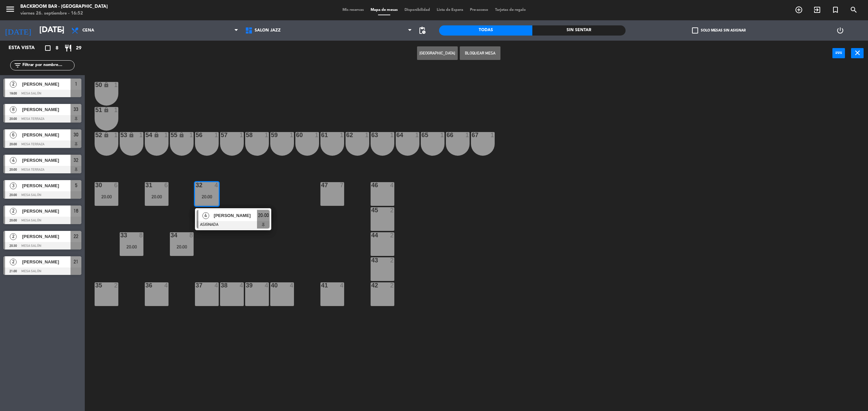  Describe the element at coordinates (485, 30) in the screenshot. I see `div: Todas` at that location.